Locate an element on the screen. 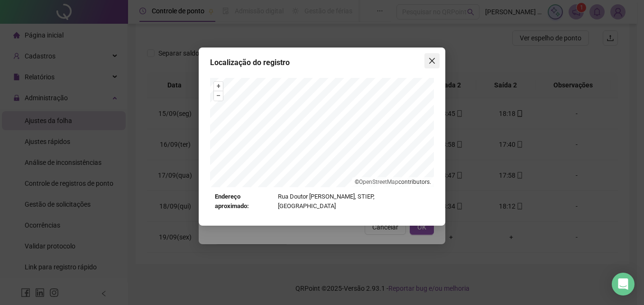 Image resolution: width=644 pixels, height=305 pixels. span: close is located at coordinates (432, 61).